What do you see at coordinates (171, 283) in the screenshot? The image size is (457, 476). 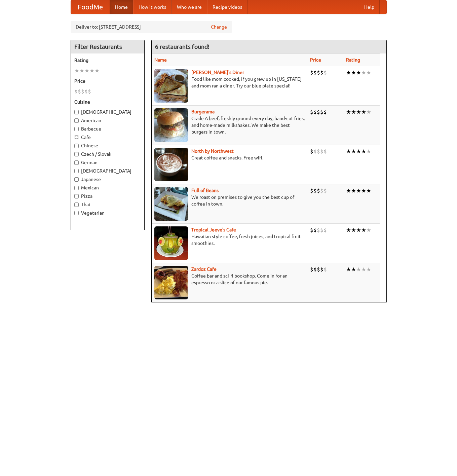 I see `img: zardoz.jpg` at bounding box center [171, 283].